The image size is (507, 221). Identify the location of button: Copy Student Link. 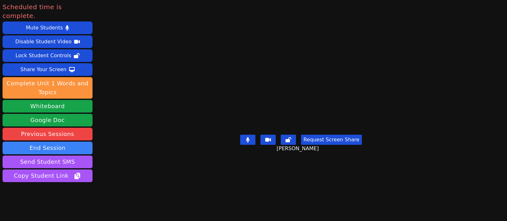
(48, 176).